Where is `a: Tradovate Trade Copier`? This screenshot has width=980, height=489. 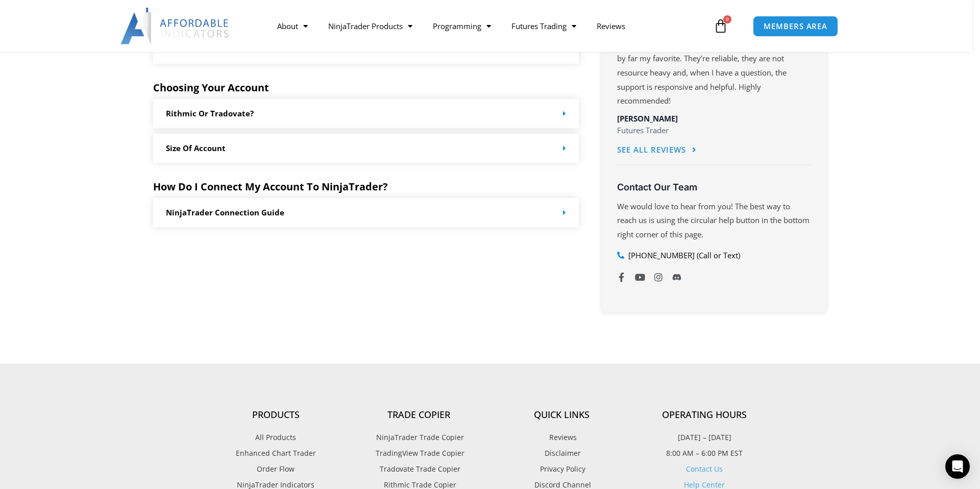
a: Tradovate Trade Copier is located at coordinates (418, 469).